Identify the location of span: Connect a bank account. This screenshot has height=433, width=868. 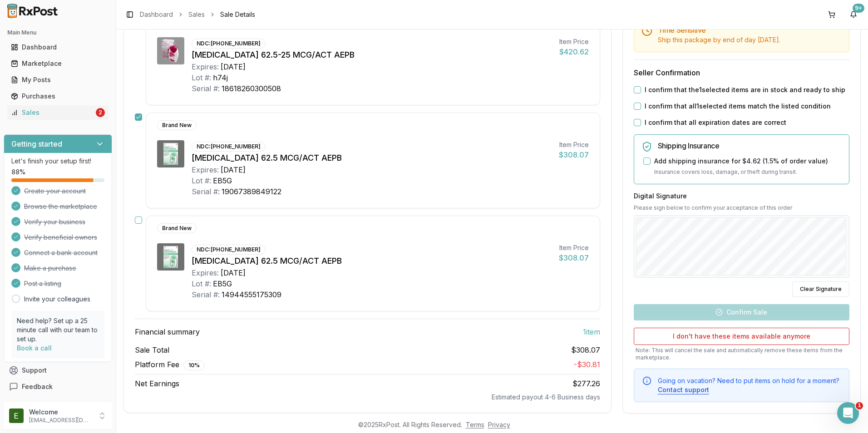
(61, 253).